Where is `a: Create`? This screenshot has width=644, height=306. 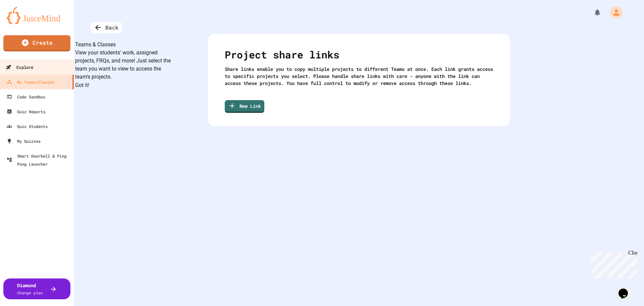 a: Create is located at coordinates (37, 44).